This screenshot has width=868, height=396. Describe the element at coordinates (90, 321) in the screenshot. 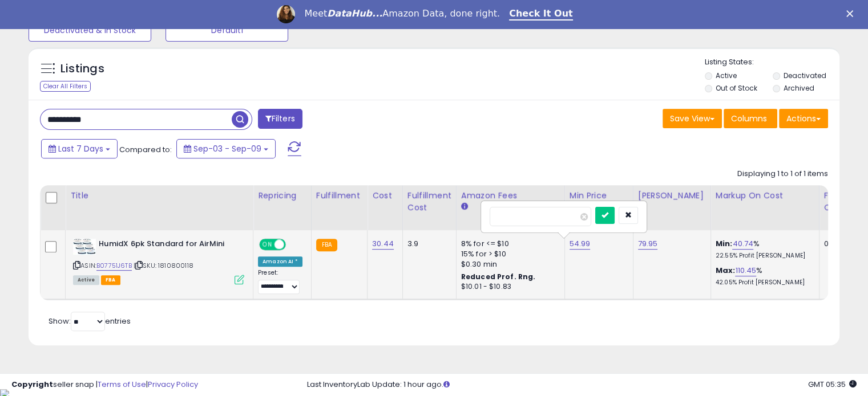

I see `span: Show: entries` at that location.